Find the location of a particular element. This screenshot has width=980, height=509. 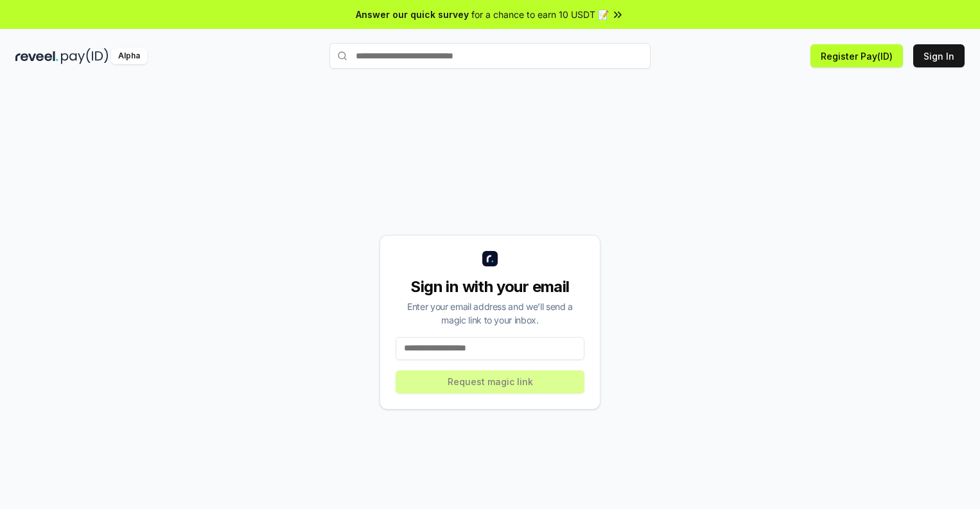

span: for a chance to earn 10 USDT 📝 is located at coordinates (540, 14).